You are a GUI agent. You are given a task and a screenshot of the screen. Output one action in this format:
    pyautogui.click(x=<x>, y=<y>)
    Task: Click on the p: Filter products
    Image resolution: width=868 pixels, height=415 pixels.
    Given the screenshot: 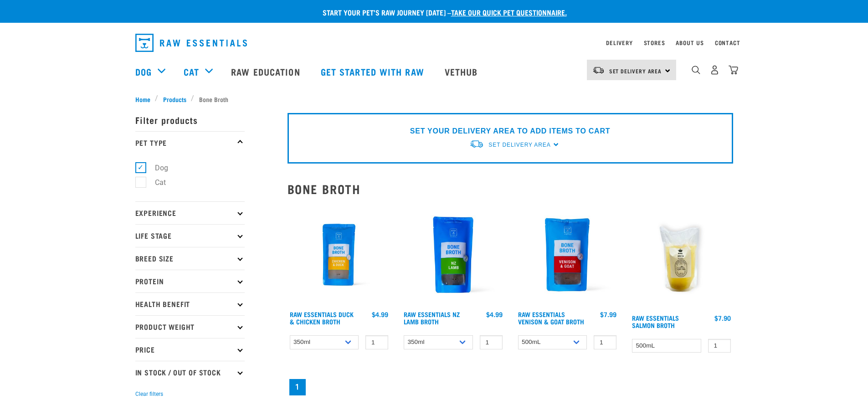 What is the action you would take?
    pyautogui.click(x=190, y=120)
    